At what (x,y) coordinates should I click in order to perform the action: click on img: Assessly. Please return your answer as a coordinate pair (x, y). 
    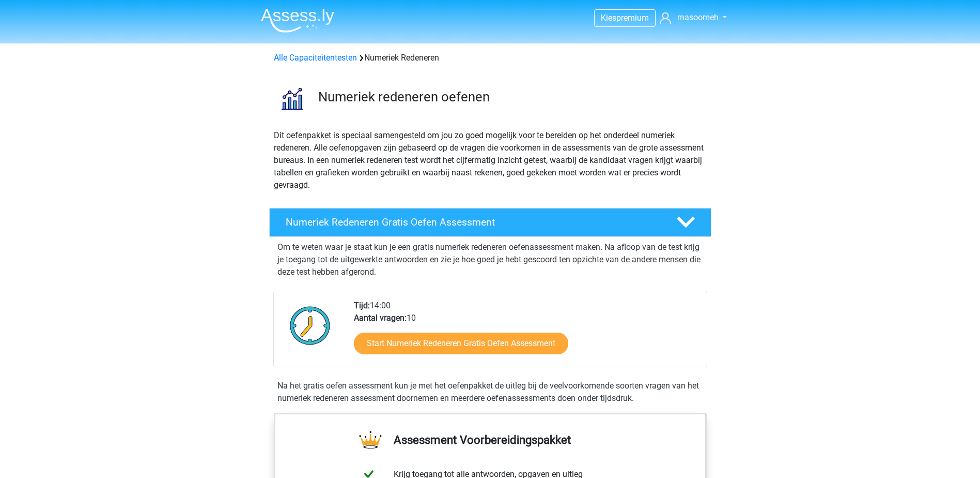
    Looking at the image, I should click on (298, 20).